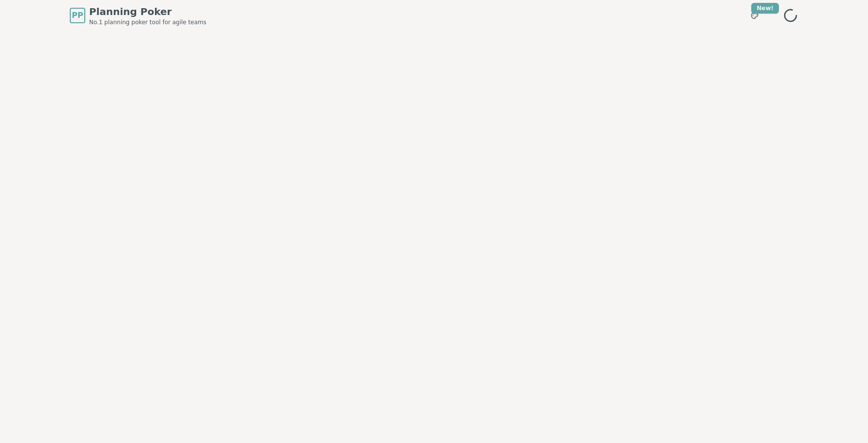 The image size is (868, 443). Describe the element at coordinates (148, 11) in the screenshot. I see `span: Planning Poker` at that location.